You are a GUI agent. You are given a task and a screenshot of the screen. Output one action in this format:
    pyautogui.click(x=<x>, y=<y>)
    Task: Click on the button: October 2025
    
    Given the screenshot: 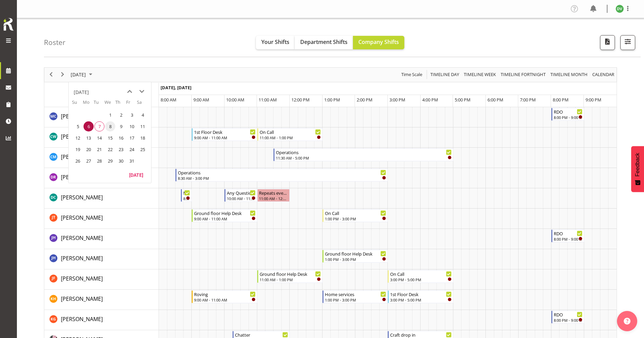 What is the action you would take?
    pyautogui.click(x=82, y=75)
    